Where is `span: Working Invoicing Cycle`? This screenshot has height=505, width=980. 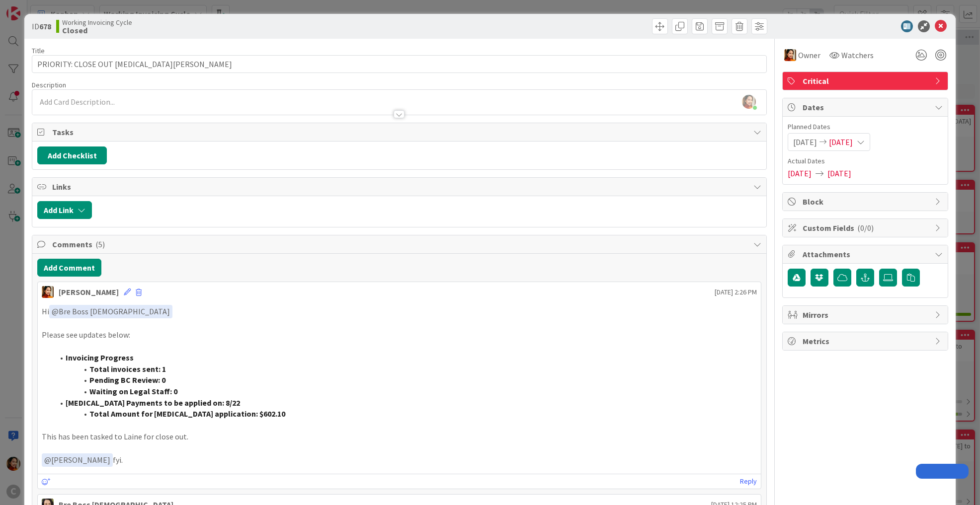 span: Working Invoicing Cycle is located at coordinates (97, 23).